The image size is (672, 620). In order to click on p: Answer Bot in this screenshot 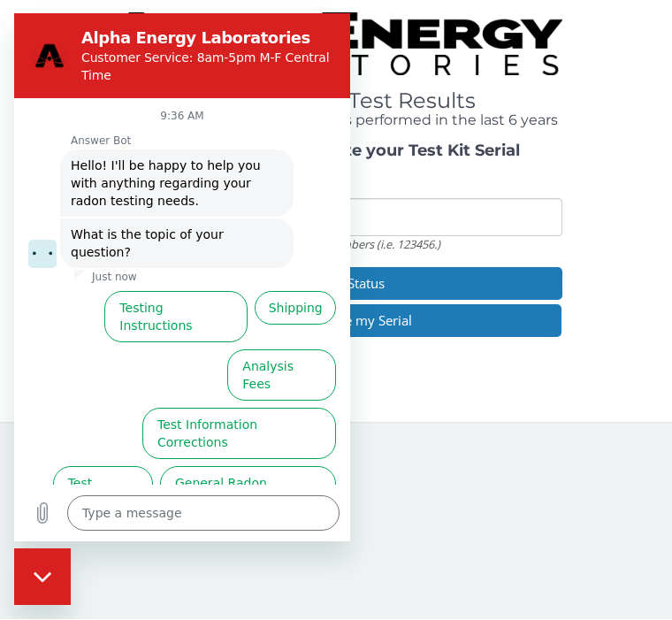, I will do `click(196, 127)`.